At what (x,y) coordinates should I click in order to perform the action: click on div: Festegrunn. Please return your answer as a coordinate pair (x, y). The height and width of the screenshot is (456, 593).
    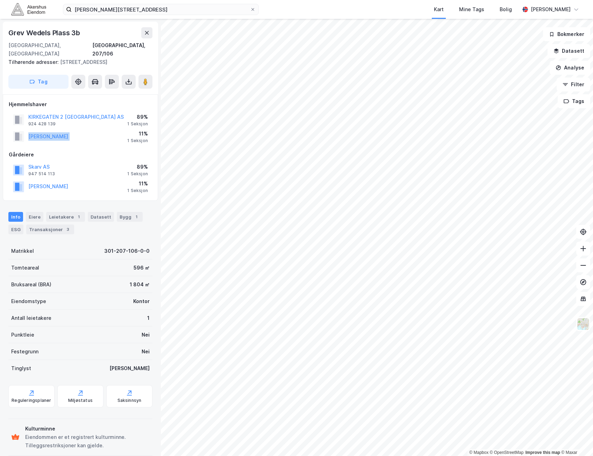
    Looking at the image, I should click on (25, 352).